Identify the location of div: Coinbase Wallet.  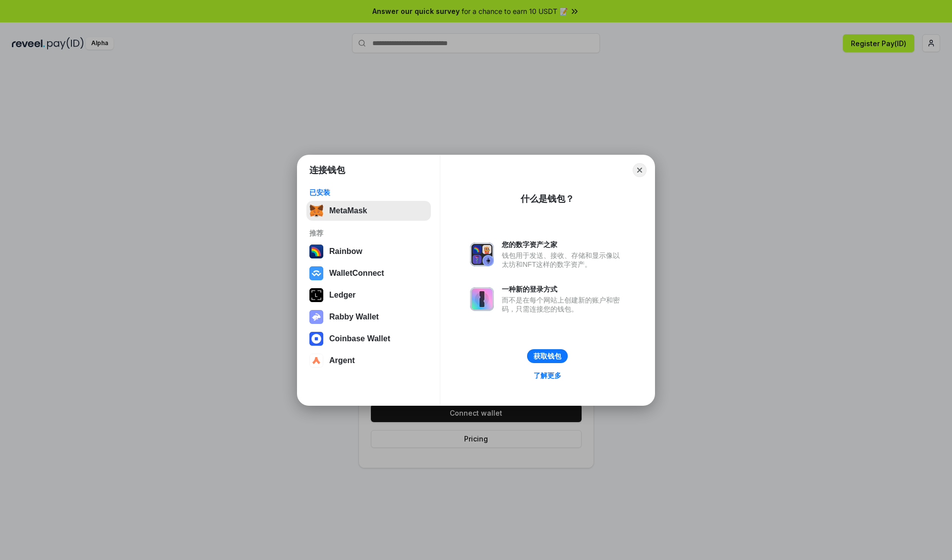
(359, 339).